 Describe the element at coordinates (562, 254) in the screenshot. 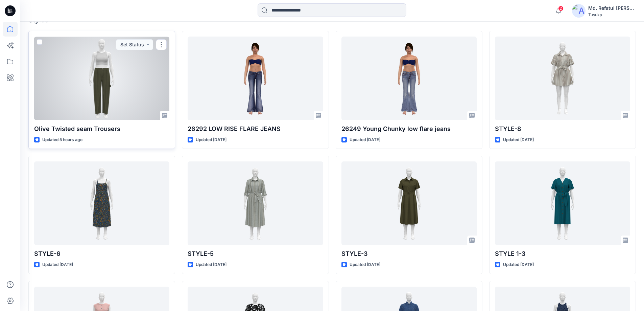

I see `p: STYLE 1-3` at that location.